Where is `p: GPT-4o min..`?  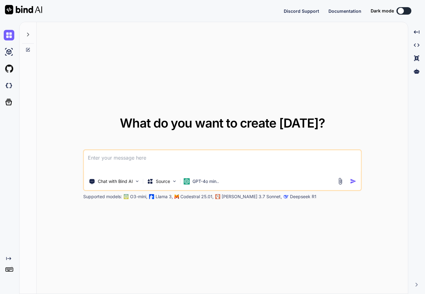 p: GPT-4o min.. is located at coordinates (206, 181).